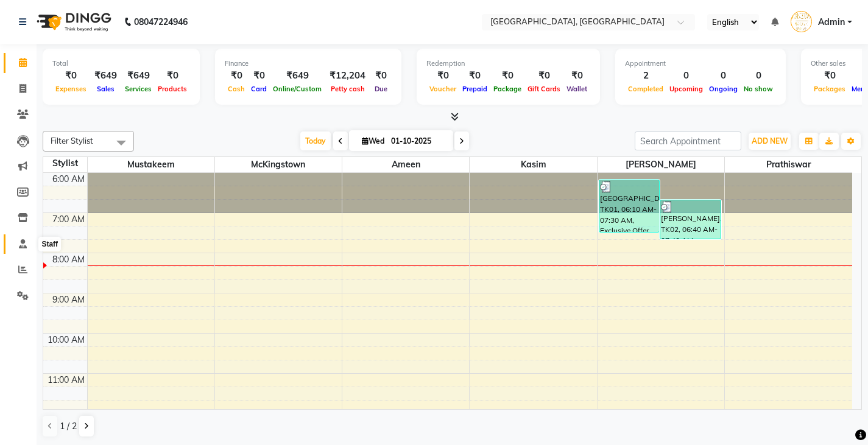 This screenshot has width=868, height=445. I want to click on div: 10:00 AM, so click(66, 340).